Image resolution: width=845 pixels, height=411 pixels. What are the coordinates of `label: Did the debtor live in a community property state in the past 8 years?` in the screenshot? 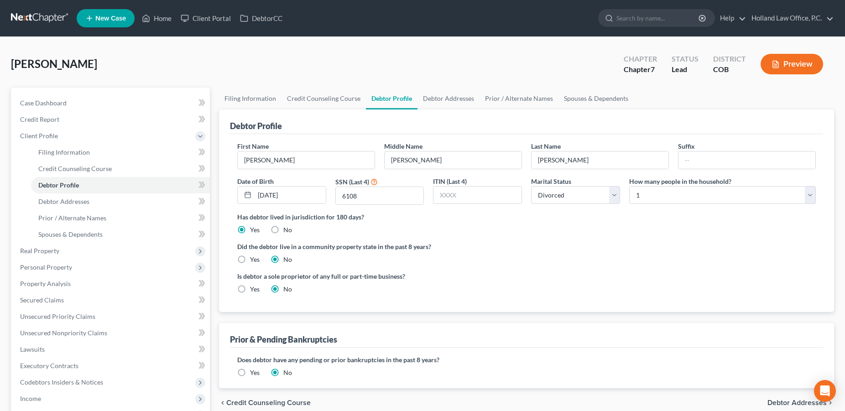 It's located at (527, 246).